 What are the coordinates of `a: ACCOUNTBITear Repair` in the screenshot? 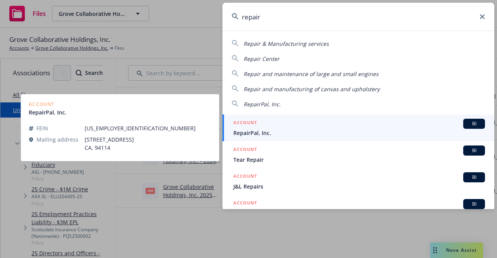 It's located at (358, 154).